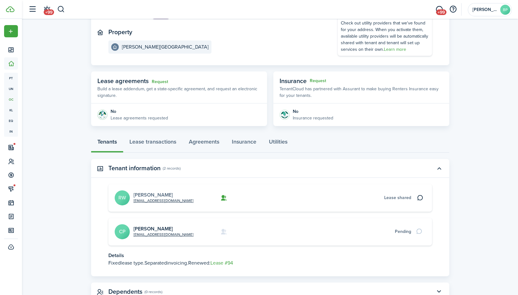 The width and height of the screenshot is (518, 295). What do you see at coordinates (204, 143) in the screenshot?
I see `a: Agreements` at bounding box center [204, 143].